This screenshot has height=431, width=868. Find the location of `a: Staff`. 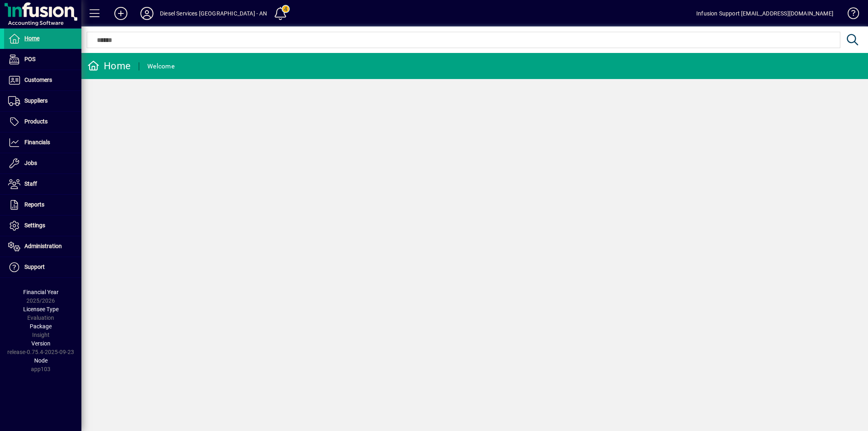

a: Staff is located at coordinates (43, 184).